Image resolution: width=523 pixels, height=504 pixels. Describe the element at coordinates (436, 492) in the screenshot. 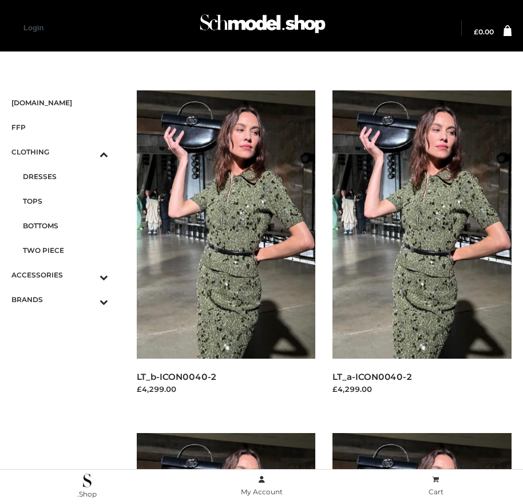

I see `span: Cart` at that location.